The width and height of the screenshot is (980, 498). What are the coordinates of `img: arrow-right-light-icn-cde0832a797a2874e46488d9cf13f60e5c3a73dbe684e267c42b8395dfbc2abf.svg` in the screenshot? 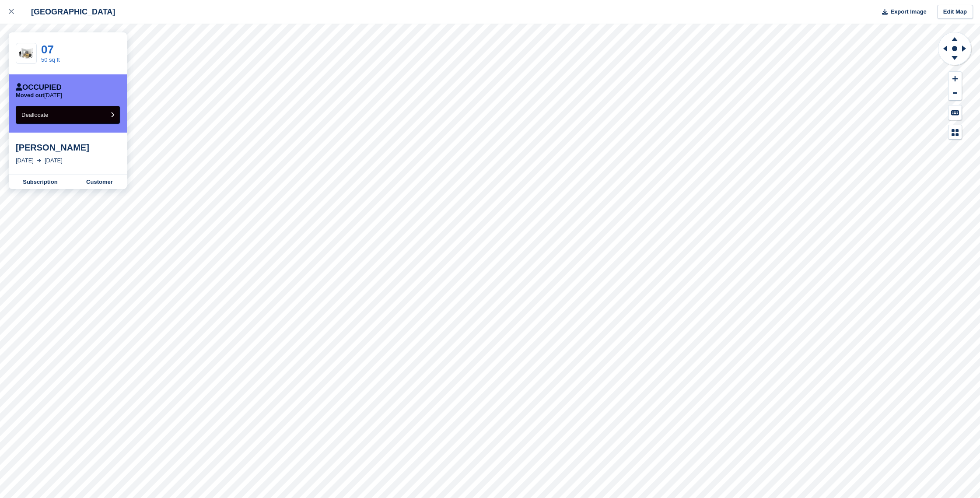 It's located at (39, 161).